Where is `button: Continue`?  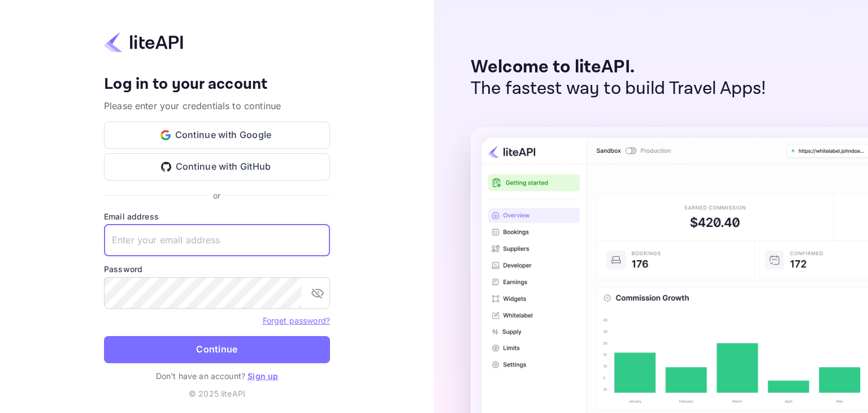 button: Continue is located at coordinates (217, 350).